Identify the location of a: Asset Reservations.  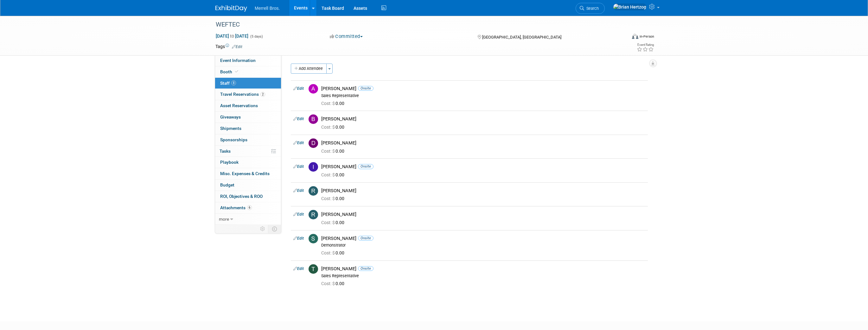
(248, 106).